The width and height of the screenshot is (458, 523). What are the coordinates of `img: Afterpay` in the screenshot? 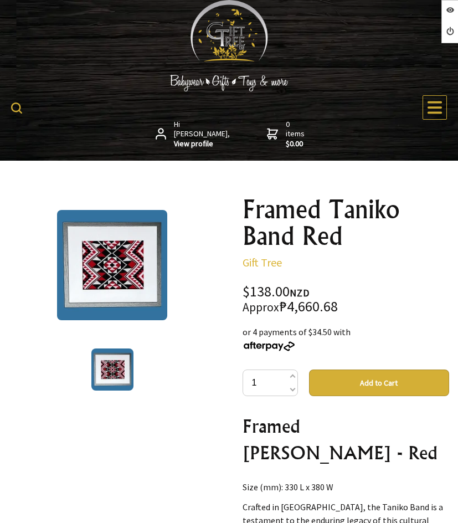 It's located at (269, 346).